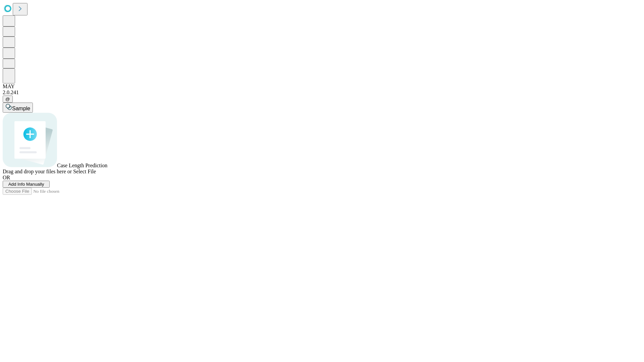  What do you see at coordinates (6, 177) in the screenshot?
I see `span: OR` at bounding box center [6, 177].